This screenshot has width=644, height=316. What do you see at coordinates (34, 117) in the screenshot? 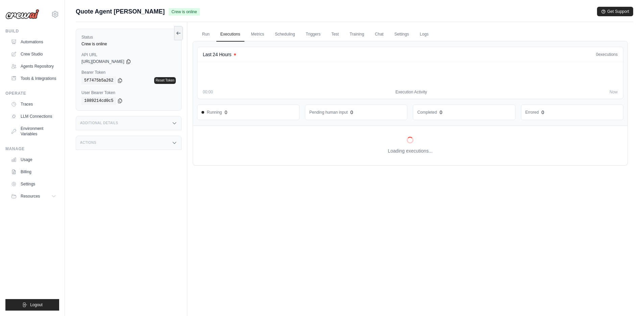
I see `a: LLM Connections` at bounding box center [34, 117].